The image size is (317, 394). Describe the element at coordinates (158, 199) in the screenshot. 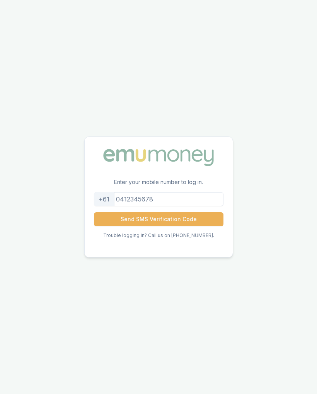

I see `input: 0412345678` at that location.